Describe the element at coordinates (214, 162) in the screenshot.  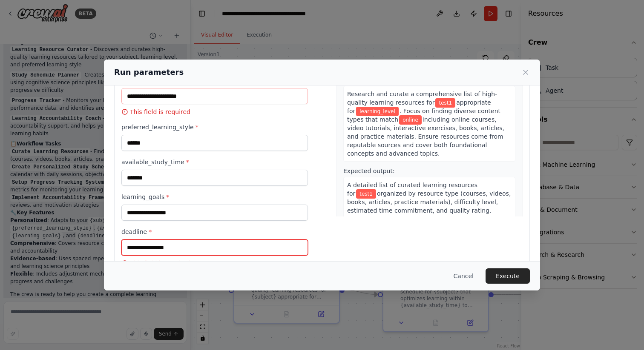
I see `label: available_study_time` at that location.